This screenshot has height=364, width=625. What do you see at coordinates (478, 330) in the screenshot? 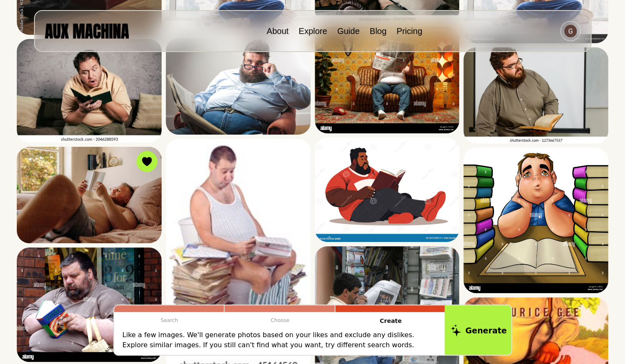
I see `button: Generate` at bounding box center [478, 330].